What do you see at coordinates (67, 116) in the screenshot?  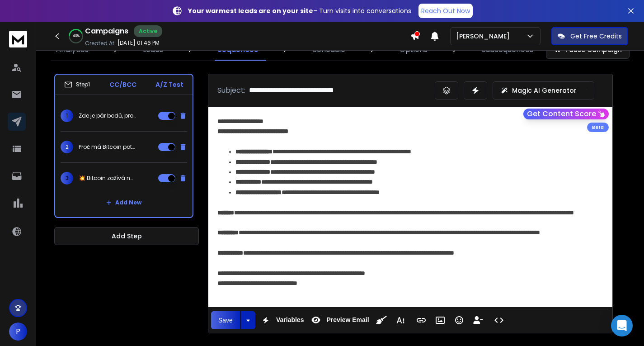 I see `span: 1` at bounding box center [67, 116].